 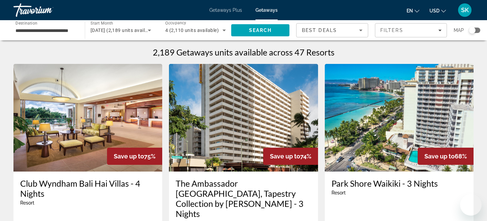 What do you see at coordinates (290, 156) in the screenshot?
I see `div: 74%` at bounding box center [290, 156].